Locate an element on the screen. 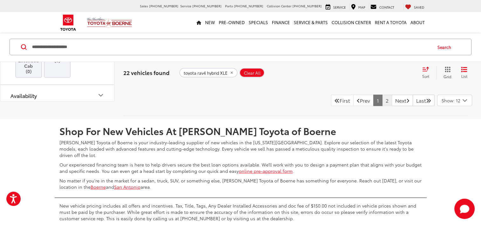  a: Specials is located at coordinates (258, 22).